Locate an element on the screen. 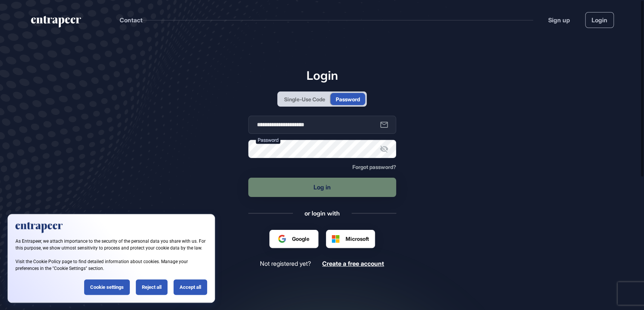  span: Not registered yet? is located at coordinates (285, 263).